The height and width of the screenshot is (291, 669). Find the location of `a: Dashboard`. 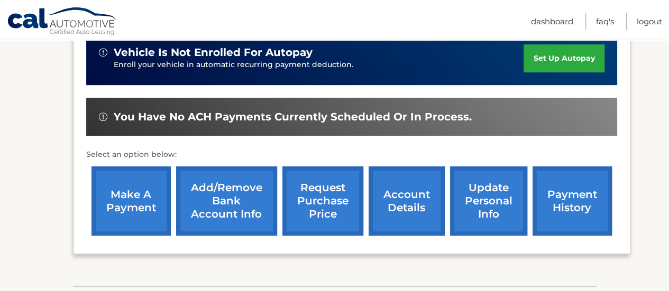

a: Dashboard is located at coordinates (552, 21).